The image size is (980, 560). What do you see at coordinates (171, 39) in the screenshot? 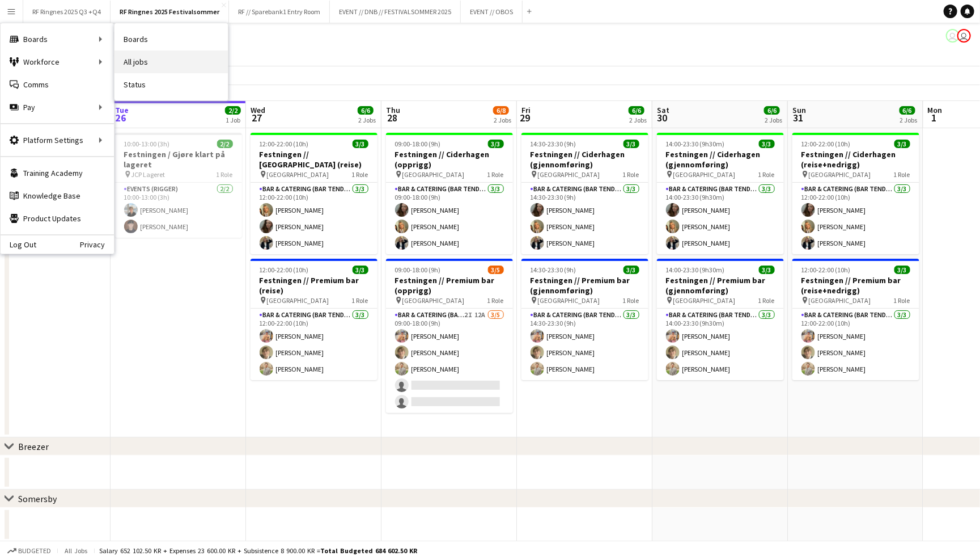
I see `a: Boards` at bounding box center [171, 39].